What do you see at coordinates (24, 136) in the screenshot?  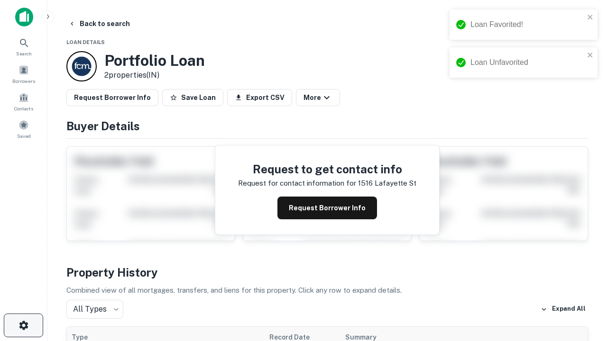 I see `span: Saved` at bounding box center [24, 136].